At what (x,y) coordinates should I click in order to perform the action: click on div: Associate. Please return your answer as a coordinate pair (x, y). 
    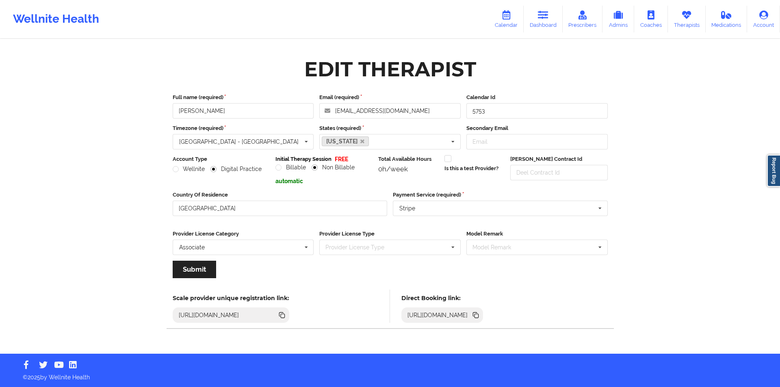
    Looking at the image, I should click on (192, 247).